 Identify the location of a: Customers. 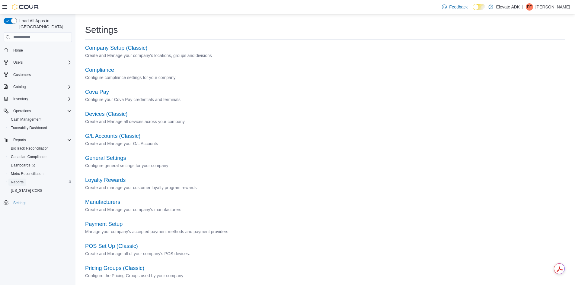
(22, 75).